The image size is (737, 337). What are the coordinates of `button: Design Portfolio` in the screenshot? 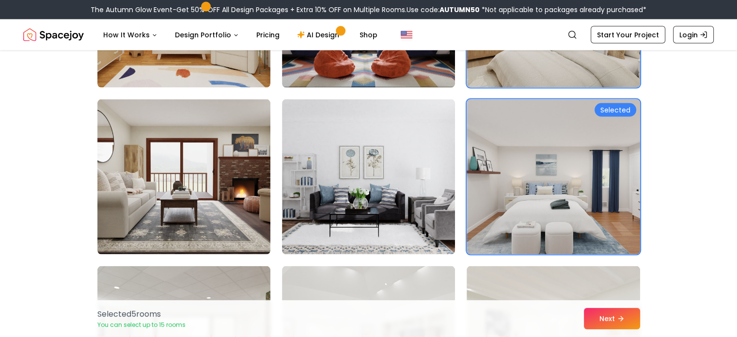 It's located at (207, 35).